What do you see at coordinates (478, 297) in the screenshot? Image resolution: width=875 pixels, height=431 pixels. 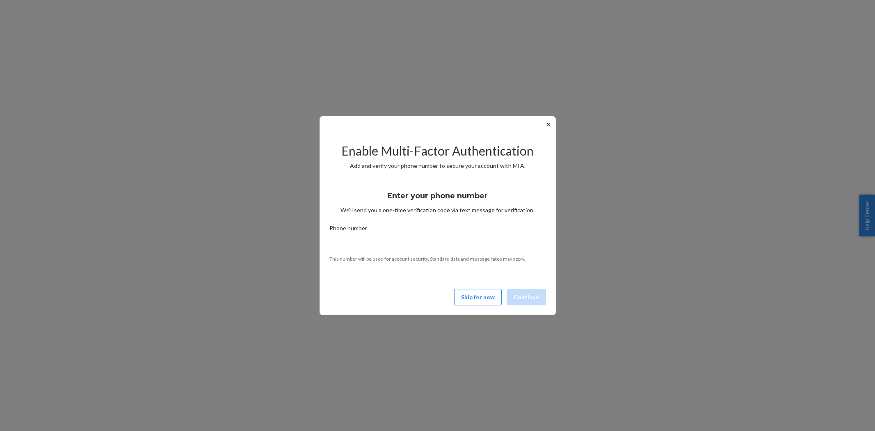 I see `button: Skip for now` at bounding box center [478, 297].